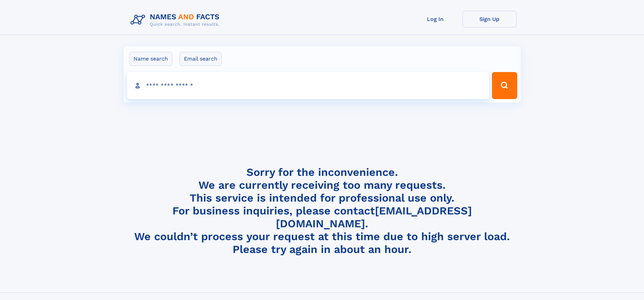 The width and height of the screenshot is (644, 300). What do you see at coordinates (308, 86) in the screenshot?
I see `input: search input` at bounding box center [308, 86].